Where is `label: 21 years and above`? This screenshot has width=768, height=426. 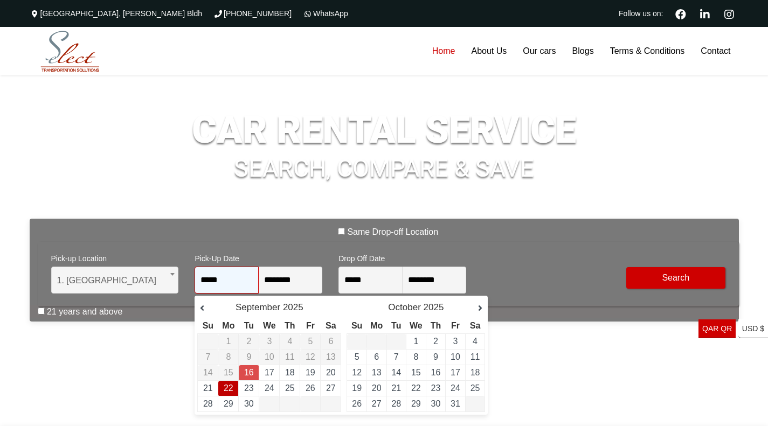 label: 21 years and above is located at coordinates (85, 312).